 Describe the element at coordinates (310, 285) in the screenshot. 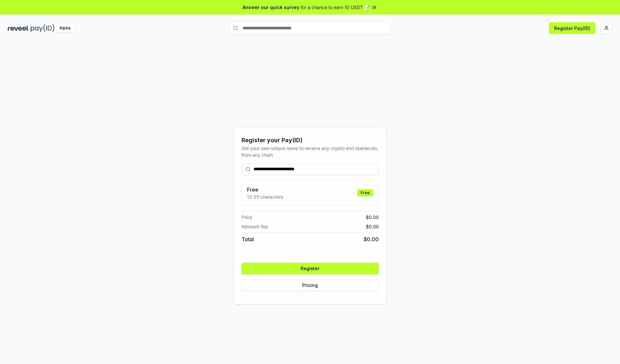

I see `button: Pricing` at that location.